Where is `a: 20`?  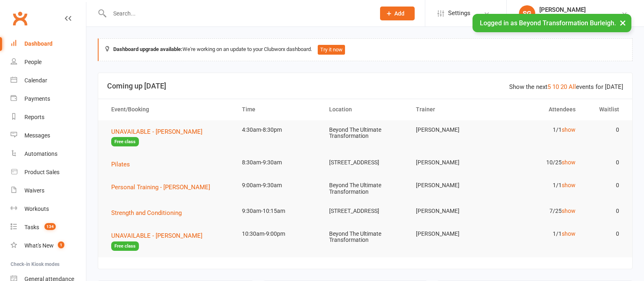
a: 20 is located at coordinates (564, 87).